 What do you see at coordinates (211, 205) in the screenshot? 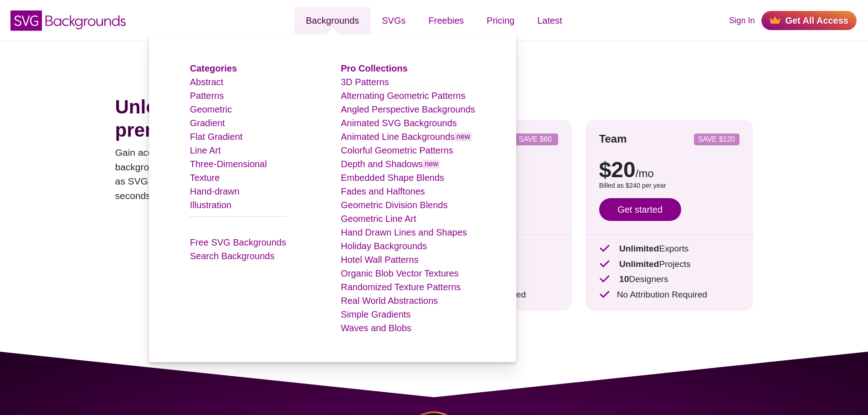
I see `a: Illustration` at bounding box center [211, 205].